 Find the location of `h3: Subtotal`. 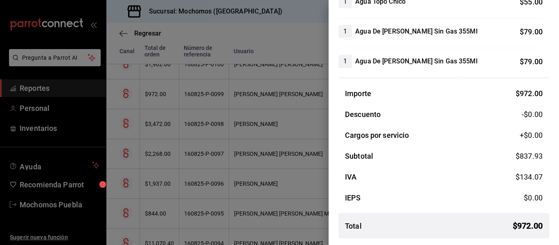

h3: Subtotal is located at coordinates (359, 156).